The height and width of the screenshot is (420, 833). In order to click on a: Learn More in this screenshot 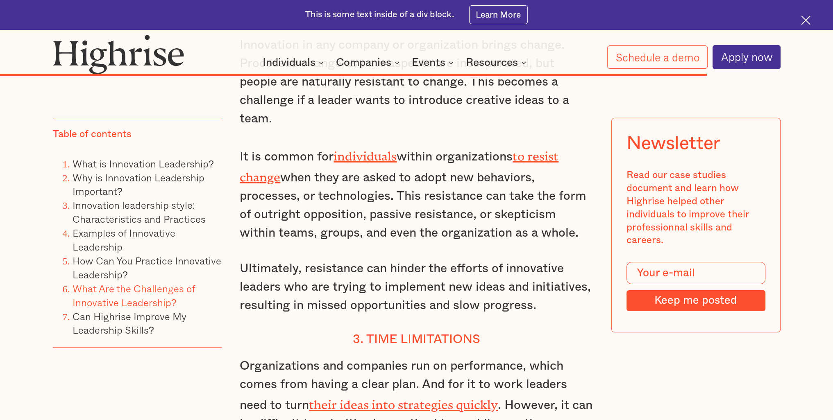, I will do `click(498, 14)`.